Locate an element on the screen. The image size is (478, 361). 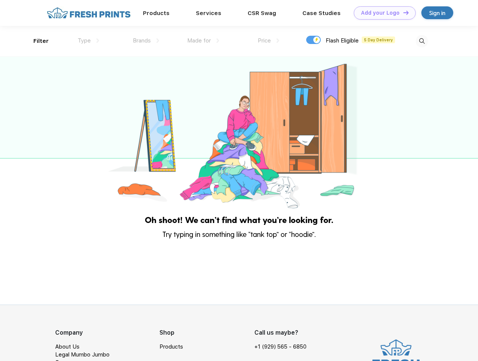
div: Call us maybe? is located at coordinates (283, 332).